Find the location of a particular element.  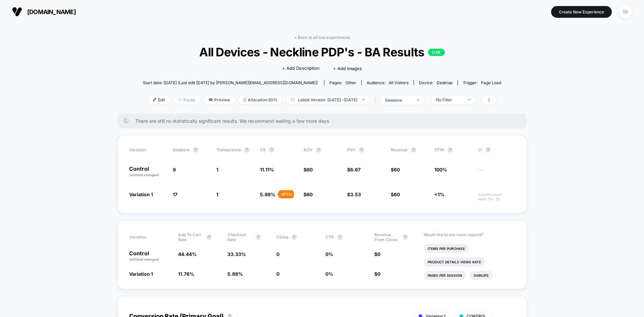

span: Page Load is located at coordinates (491, 82).